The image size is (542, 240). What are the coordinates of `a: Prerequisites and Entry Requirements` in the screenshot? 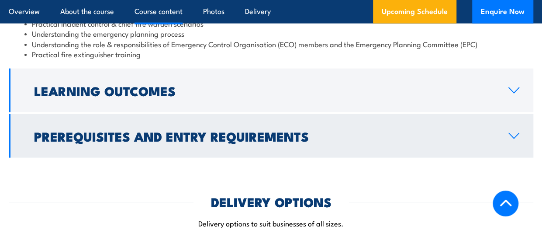 It's located at (271, 136).